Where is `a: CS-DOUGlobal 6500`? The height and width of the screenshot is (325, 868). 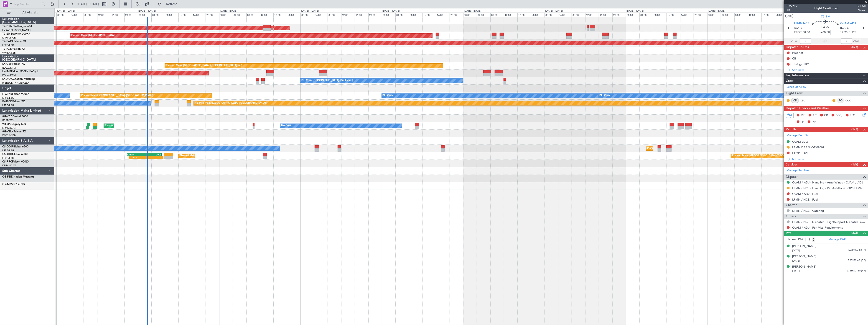
a: CS-DOUGlobal 6500 is located at coordinates (15, 147).